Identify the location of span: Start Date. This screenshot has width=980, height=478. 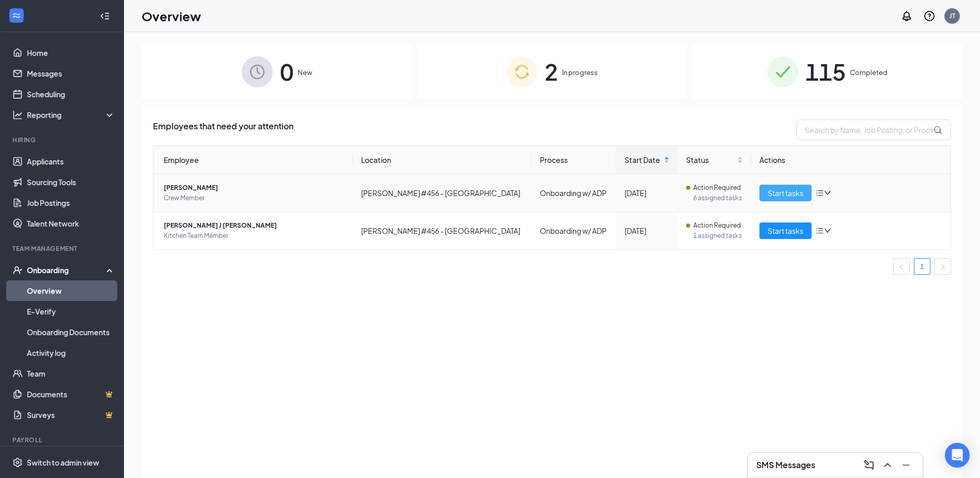
(643, 160).